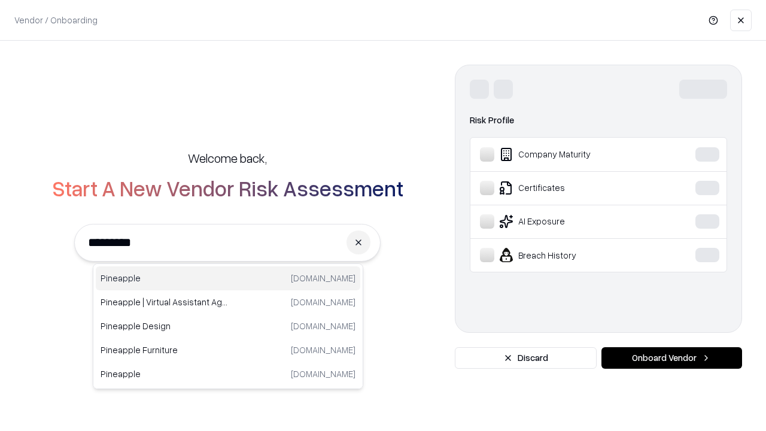 This screenshot has height=431, width=766. Describe the element at coordinates (164, 325) in the screenshot. I see `p: Pineapple Design` at that location.